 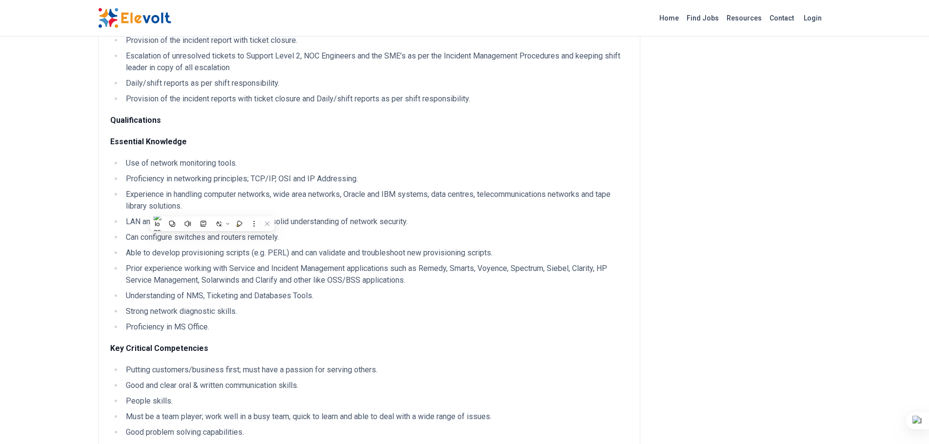 I want to click on li: Can configure switches and routers remotely., so click(x=375, y=237).